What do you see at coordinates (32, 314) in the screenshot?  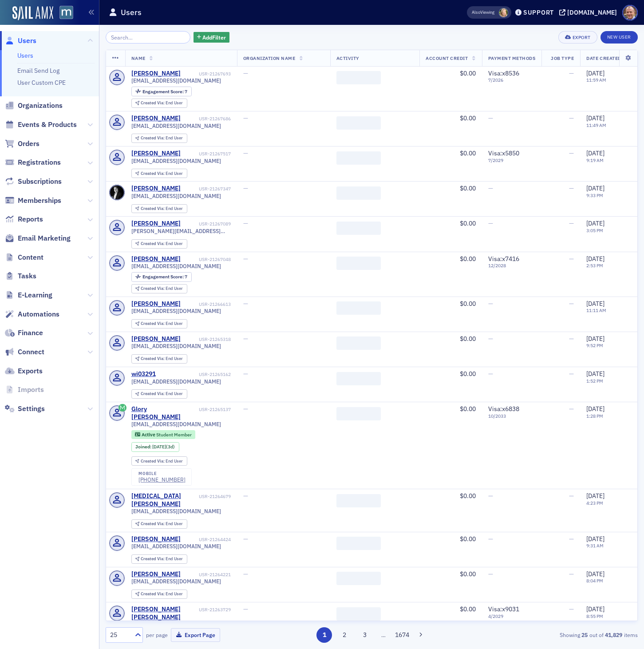 I see `a: Automations` at bounding box center [32, 314].